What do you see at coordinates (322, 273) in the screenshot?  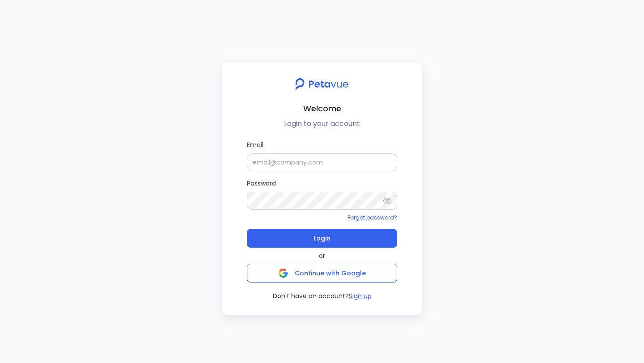 I see `button: Continue with Google` at bounding box center [322, 273].